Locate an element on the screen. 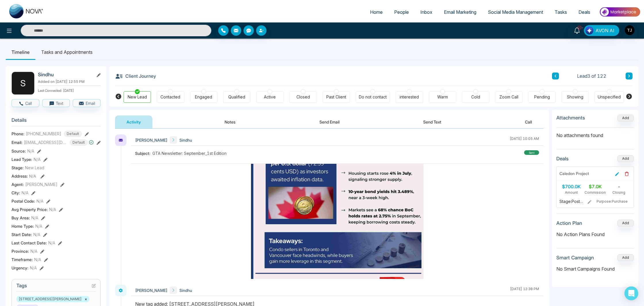 The image size is (644, 306). div: Caledon Project is located at coordinates (575, 174).